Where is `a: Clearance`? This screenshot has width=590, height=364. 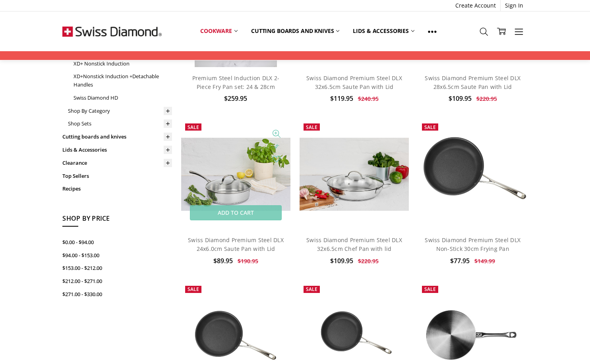 a: Clearance is located at coordinates (117, 163).